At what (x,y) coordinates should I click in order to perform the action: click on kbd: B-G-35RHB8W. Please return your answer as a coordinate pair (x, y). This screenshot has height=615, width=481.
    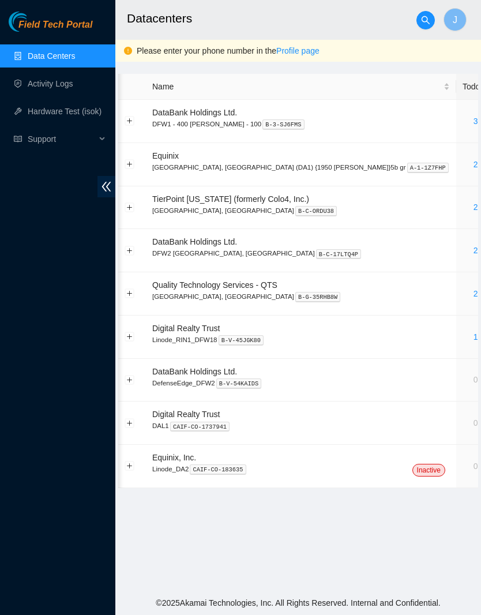
    Looking at the image, I should click on (318, 297).